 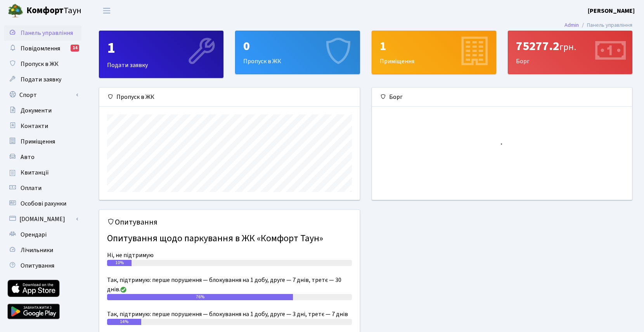 I want to click on nav: breadcrumb, so click(x=598, y=25).